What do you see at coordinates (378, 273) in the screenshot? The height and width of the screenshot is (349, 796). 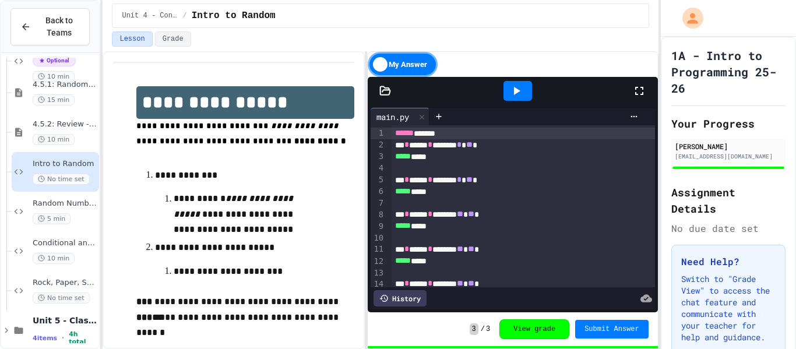 I see `div: 13` at bounding box center [378, 273].